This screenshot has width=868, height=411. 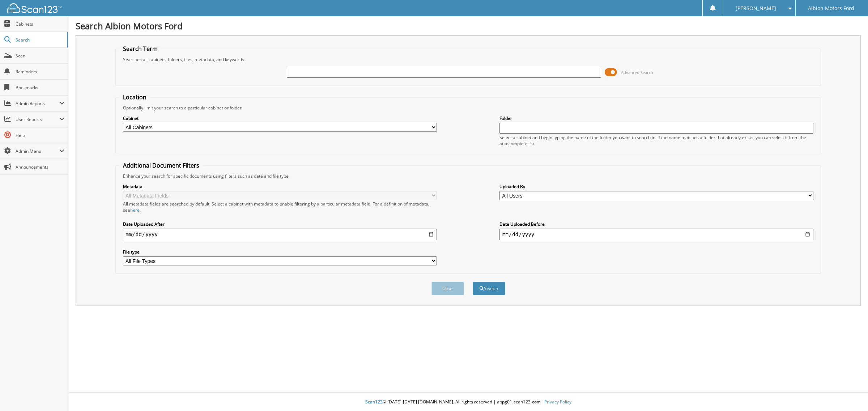 What do you see at coordinates (40, 24) in the screenshot?
I see `span: Cabinets` at bounding box center [40, 24].